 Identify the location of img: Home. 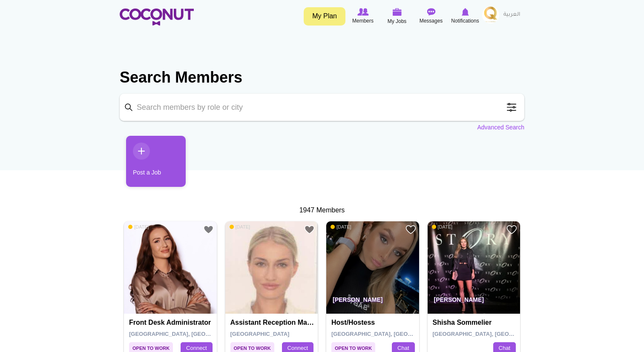
(157, 17).